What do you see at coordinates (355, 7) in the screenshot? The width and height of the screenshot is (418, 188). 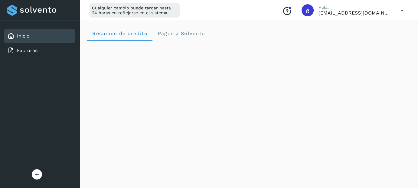 I see `p: Hola,` at bounding box center [355, 7].